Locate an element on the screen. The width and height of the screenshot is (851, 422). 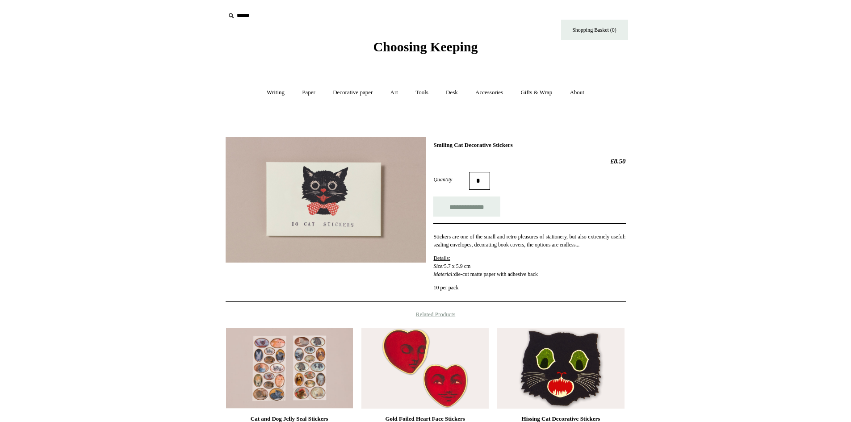
a: Shopping Basket (0) is located at coordinates (595, 29).